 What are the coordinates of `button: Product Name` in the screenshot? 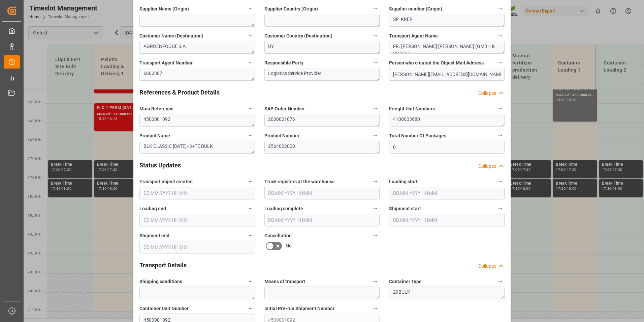 It's located at (251, 136).